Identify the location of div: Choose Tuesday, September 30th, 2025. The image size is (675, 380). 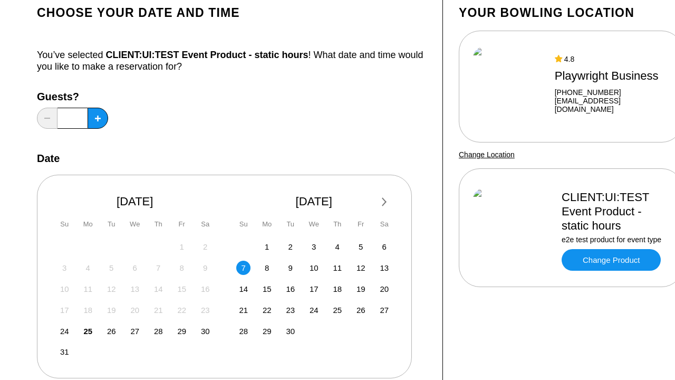
(290, 331).